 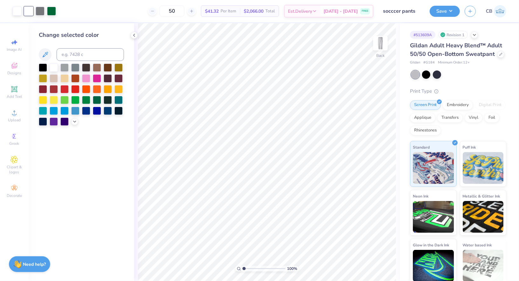 What do you see at coordinates (300, 11) in the screenshot?
I see `span: Est. Delivery` at bounding box center [300, 11].